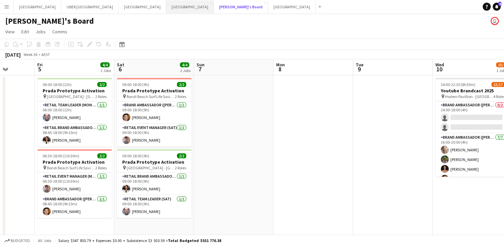  What do you see at coordinates (495, 21) in the screenshot?
I see `app-user-avatar: Tennille Moore` at bounding box center [495, 21].